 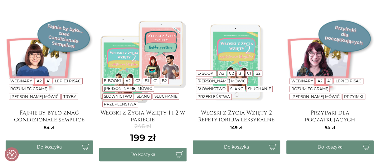 I want to click on a: Włoski z Życia Wzięty 1 i 2 w pakiecie, so click(x=143, y=116).